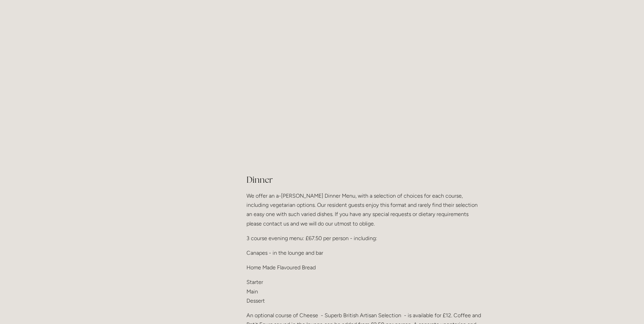 This screenshot has width=644, height=324. Describe the element at coordinates (365, 267) in the screenshot. I see `p: Home Made Flavoured Bread` at that location.